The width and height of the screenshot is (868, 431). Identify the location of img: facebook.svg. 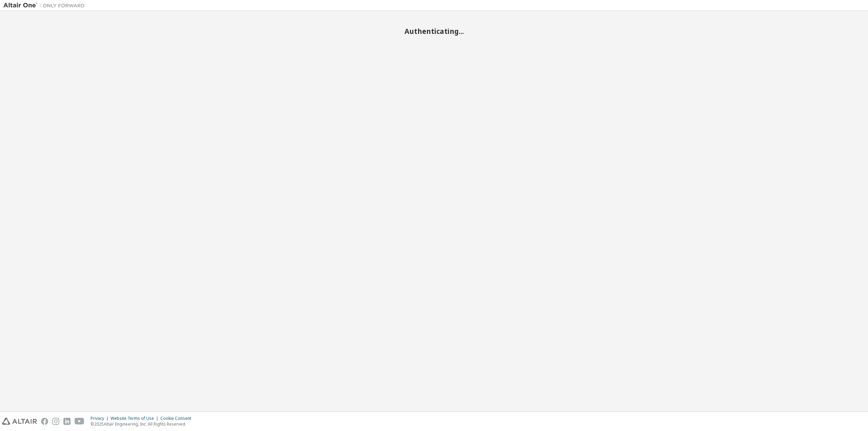
(44, 421).